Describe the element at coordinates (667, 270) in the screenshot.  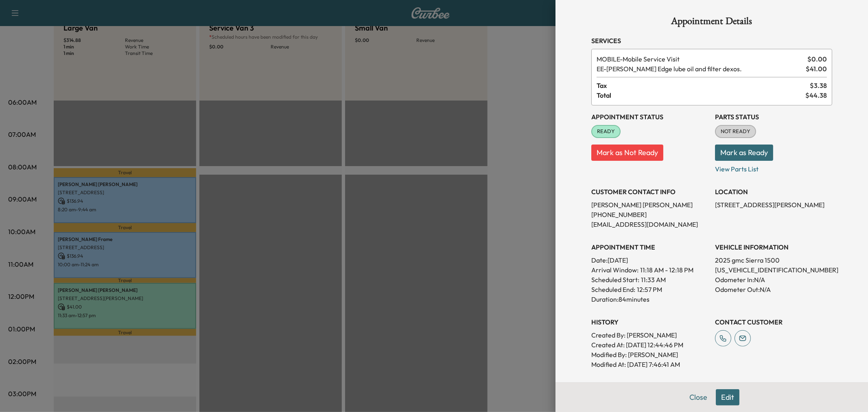
I see `span: 11:18 AM - 12:18 PM` at that location.